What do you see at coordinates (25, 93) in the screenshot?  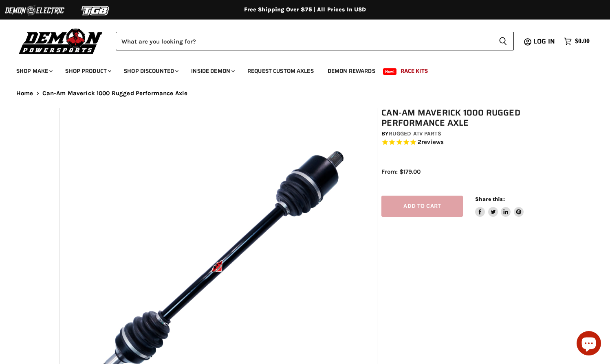 I see `a: Home` at bounding box center [25, 93].